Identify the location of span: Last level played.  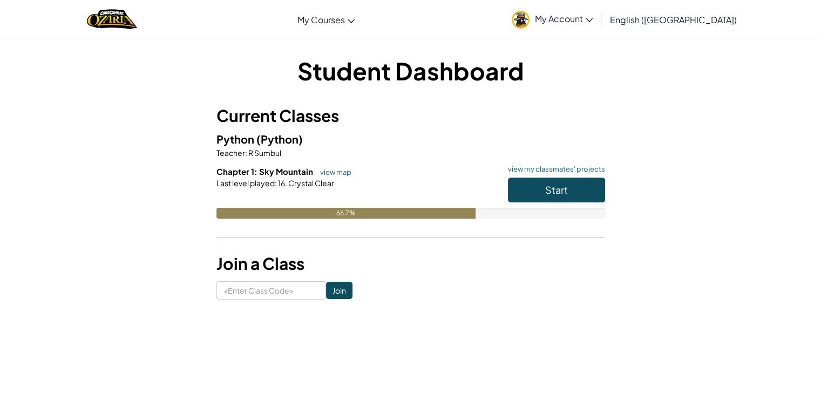
(246, 183).